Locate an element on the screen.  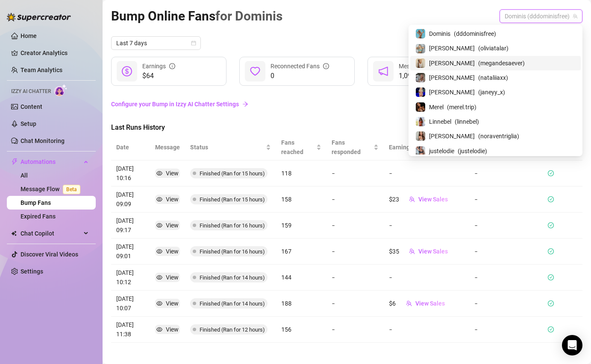
span: Fans responded is located at coordinates (351, 147).